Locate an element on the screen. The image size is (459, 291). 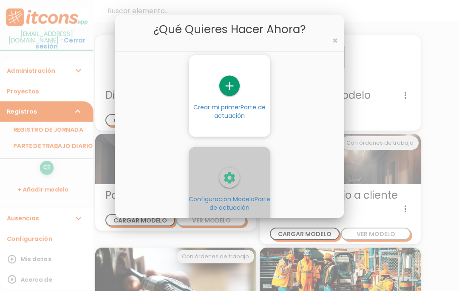
span: Configuración Modelo is located at coordinates (229, 203).